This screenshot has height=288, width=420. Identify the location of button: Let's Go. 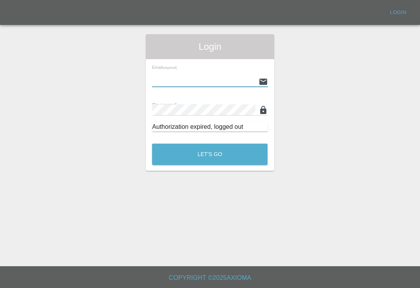
(209, 154).